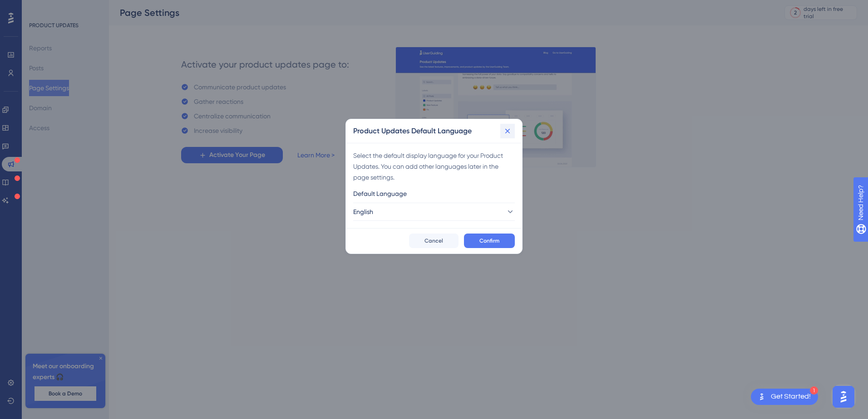  Describe the element at coordinates (785, 397) in the screenshot. I see `div: Open Get Started! checklist, remaining modules: 1` at that location.